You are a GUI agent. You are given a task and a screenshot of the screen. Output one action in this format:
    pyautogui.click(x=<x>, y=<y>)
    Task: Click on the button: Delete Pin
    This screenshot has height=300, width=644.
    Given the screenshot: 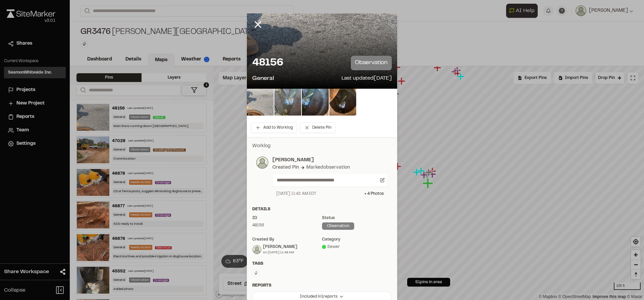 What is the action you would take?
    pyautogui.click(x=318, y=128)
    